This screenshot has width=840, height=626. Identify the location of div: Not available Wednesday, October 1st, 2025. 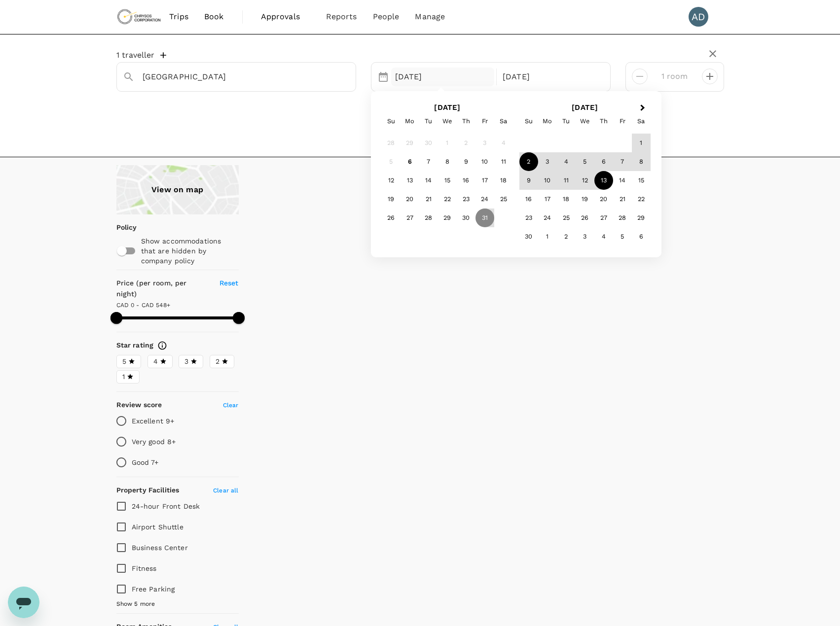
(448, 143).